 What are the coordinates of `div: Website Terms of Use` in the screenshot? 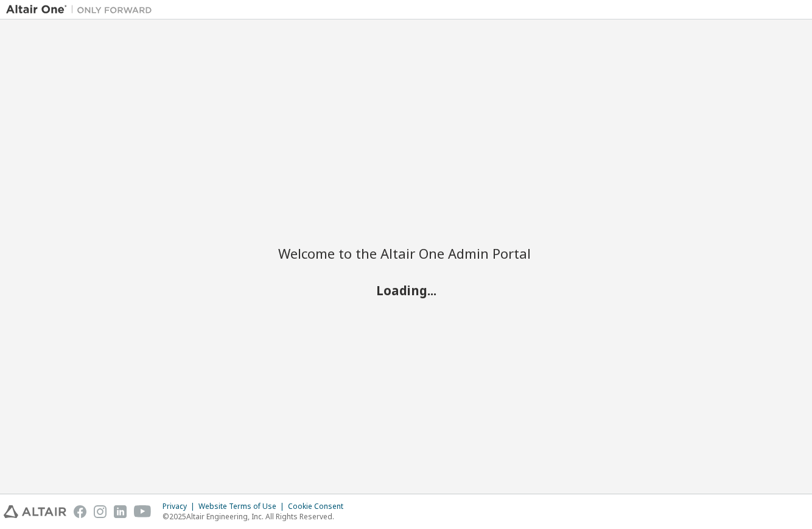 It's located at (243, 507).